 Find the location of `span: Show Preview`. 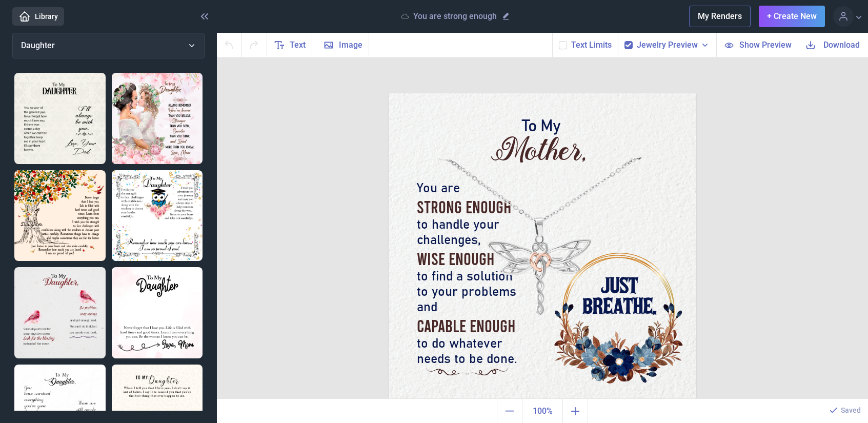

span: Show Preview is located at coordinates (766, 44).